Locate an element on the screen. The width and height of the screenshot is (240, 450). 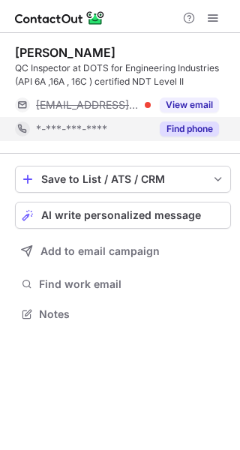
span: Notes is located at coordinates (132, 314).